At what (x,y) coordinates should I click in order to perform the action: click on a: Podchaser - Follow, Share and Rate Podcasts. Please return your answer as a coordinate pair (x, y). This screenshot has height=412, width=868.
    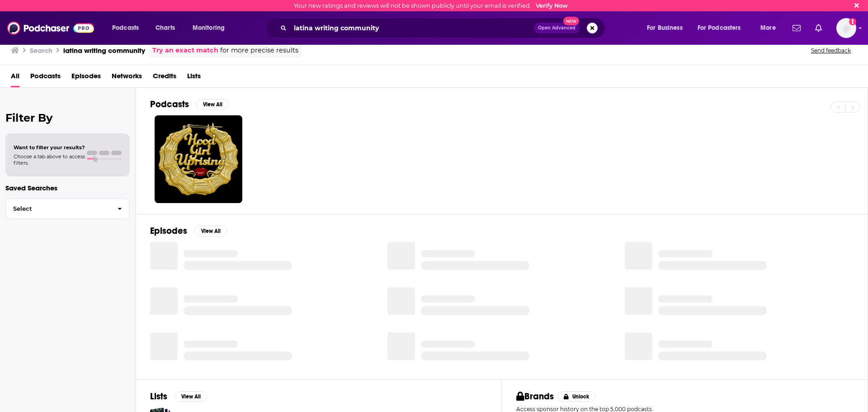
    Looking at the image, I should click on (51, 28).